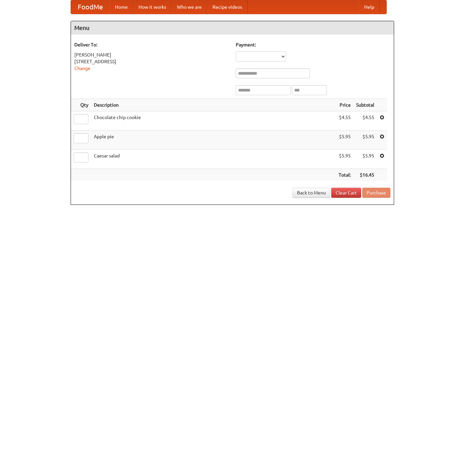  I want to click on button: Purchase, so click(377, 193).